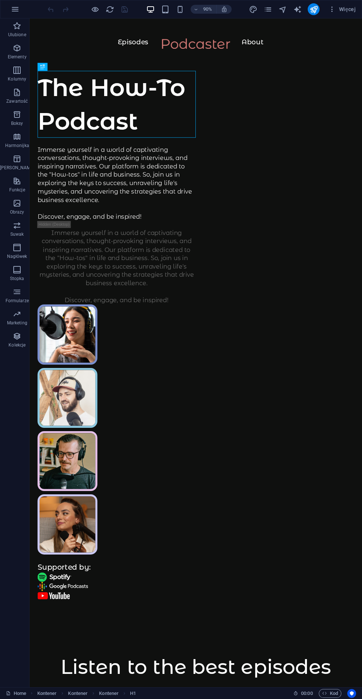  Describe the element at coordinates (17, 323) in the screenshot. I see `p: Marketing` at that location.